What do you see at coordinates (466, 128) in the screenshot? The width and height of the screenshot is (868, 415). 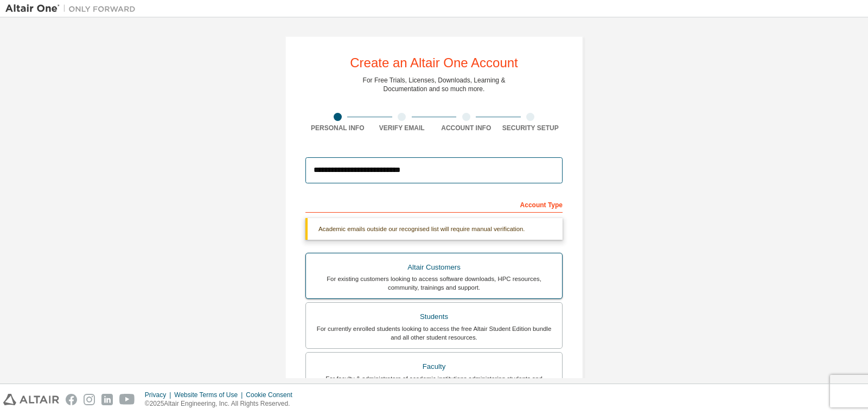 I see `div: Account Info` at bounding box center [466, 128].